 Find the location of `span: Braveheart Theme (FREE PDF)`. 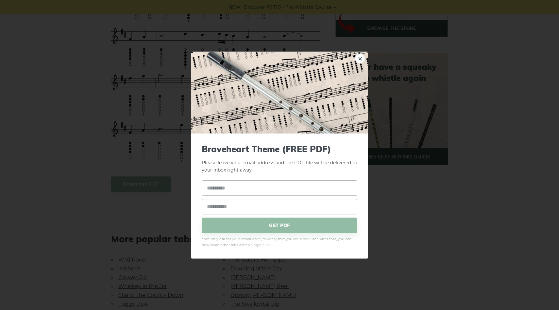

span: Braveheart Theme (FREE PDF) is located at coordinates (280, 148).